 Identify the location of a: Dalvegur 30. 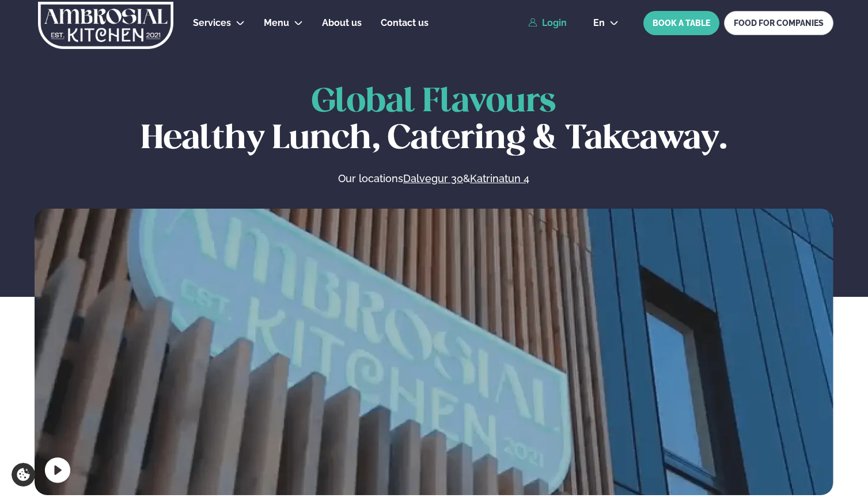
(434, 179).